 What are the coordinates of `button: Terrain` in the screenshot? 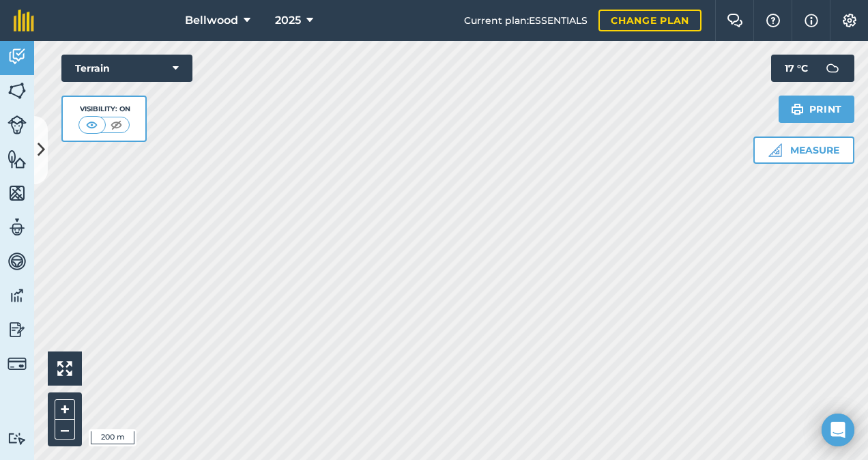 It's located at (127, 68).